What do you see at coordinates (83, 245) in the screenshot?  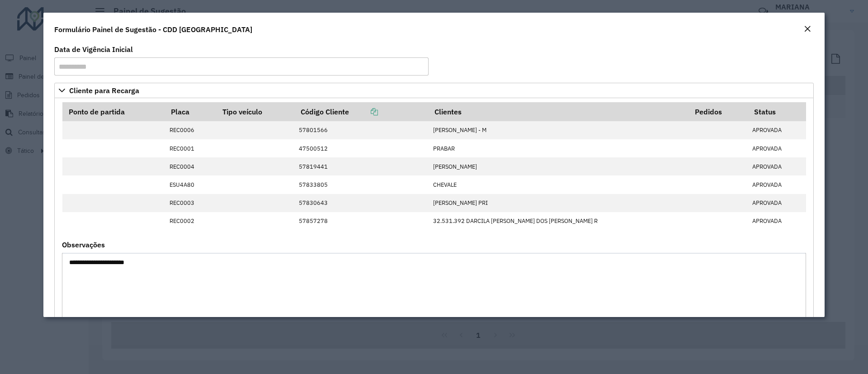 I see `label: Observações` at bounding box center [83, 245].